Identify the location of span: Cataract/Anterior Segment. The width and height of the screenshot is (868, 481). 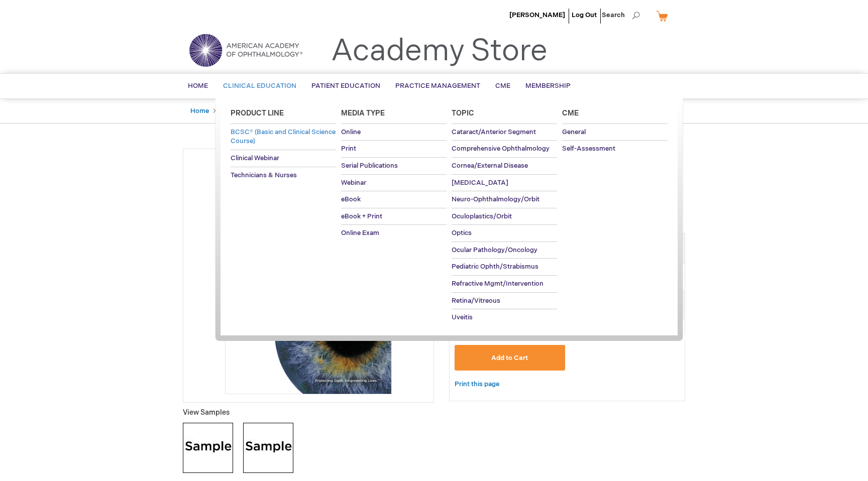
(494, 132).